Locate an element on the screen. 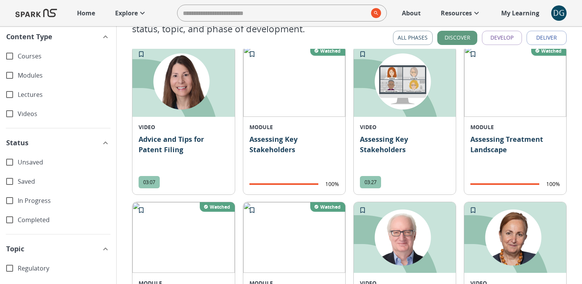  button: search is located at coordinates (375, 13).